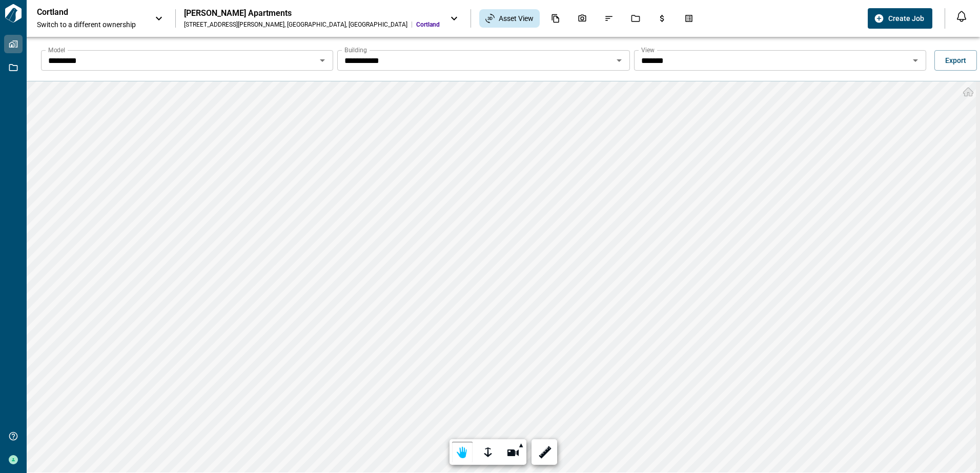  I want to click on button: Open notification feed, so click(961, 17).